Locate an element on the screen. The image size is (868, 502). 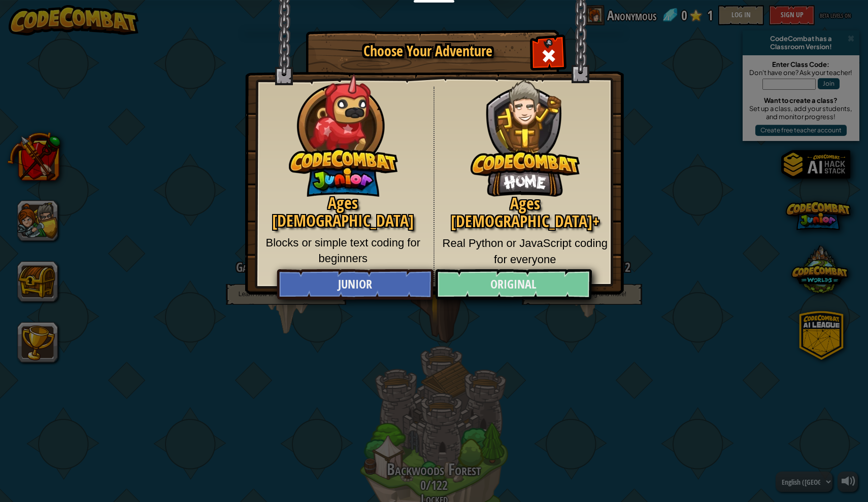
a: Original is located at coordinates (513, 285).